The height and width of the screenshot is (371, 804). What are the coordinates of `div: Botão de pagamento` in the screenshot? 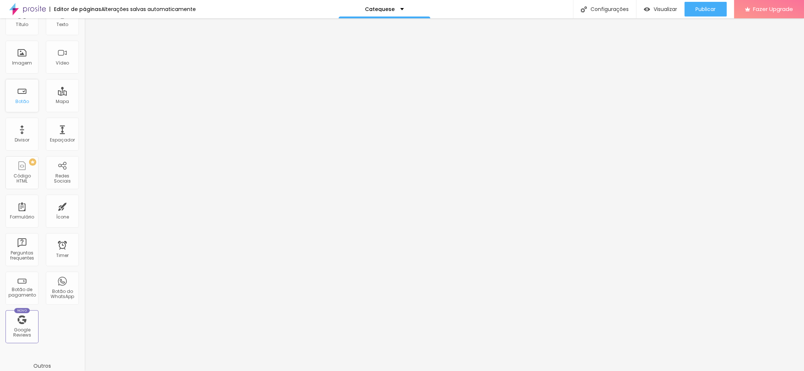 It's located at (22, 292).